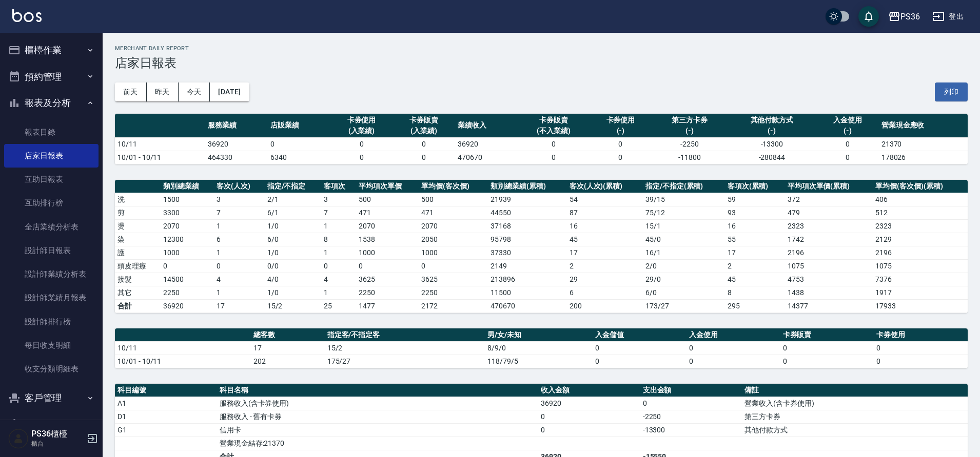 Image resolution: width=980 pixels, height=457 pixels. Describe the element at coordinates (772, 144) in the screenshot. I see `td: -13300` at that location.